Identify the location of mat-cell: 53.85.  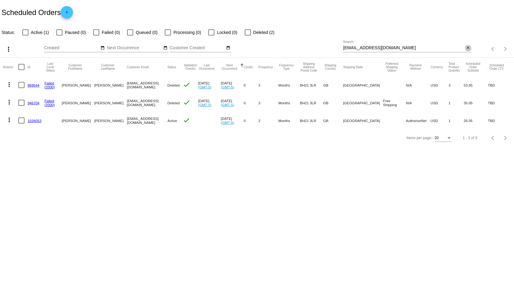
(476, 85).